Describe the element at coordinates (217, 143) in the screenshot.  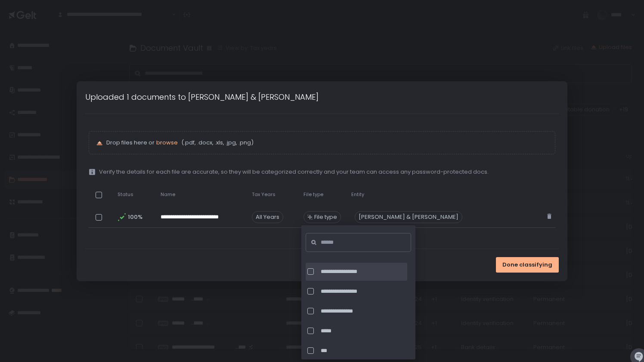
I see `span: (.pdf, .docx, .xls, .jpg, .png)` at that location.